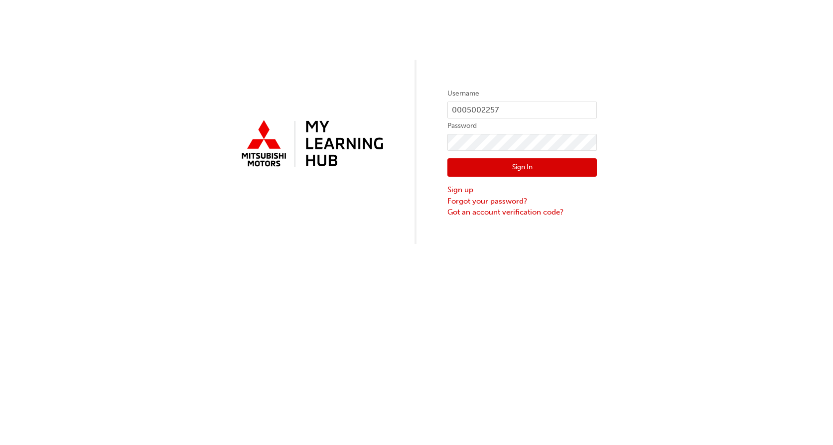 The height and width of the screenshot is (445, 833). Describe the element at coordinates (522, 126) in the screenshot. I see `label: Password` at that location.